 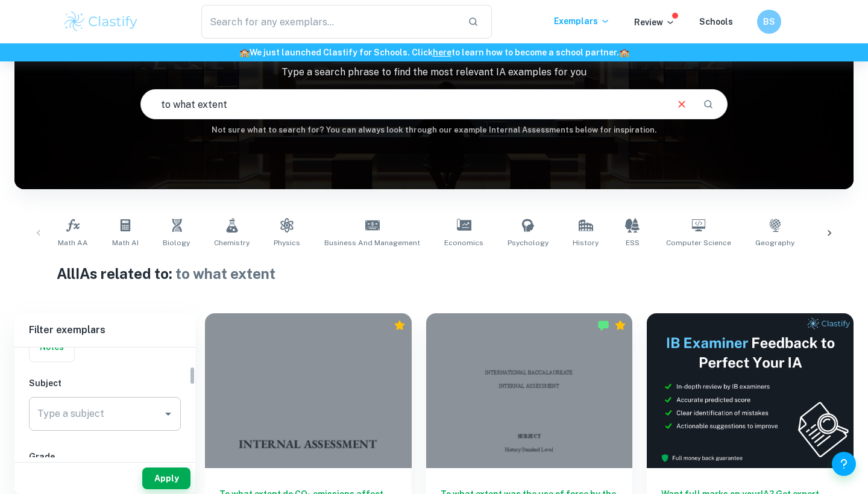 I want to click on h6: Subject, so click(x=105, y=383).